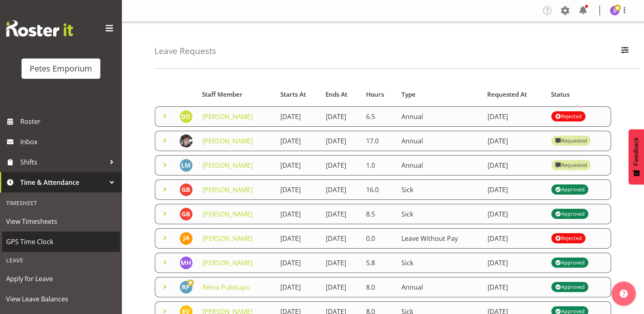 This screenshot has width=644, height=314. I want to click on td: 5.8, so click(379, 262).